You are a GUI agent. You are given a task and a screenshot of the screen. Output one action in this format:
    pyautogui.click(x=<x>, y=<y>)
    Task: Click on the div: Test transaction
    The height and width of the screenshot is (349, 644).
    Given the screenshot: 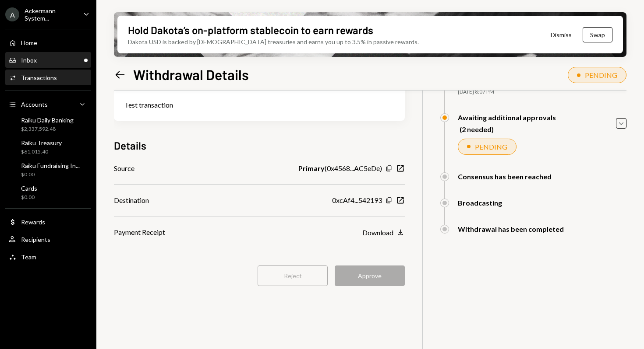 What is the action you would take?
    pyautogui.click(x=259, y=105)
    